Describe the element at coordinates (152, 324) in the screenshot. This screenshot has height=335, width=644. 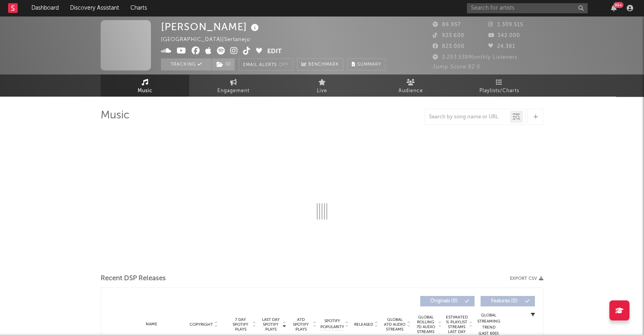
I see `div: Name` at that location.